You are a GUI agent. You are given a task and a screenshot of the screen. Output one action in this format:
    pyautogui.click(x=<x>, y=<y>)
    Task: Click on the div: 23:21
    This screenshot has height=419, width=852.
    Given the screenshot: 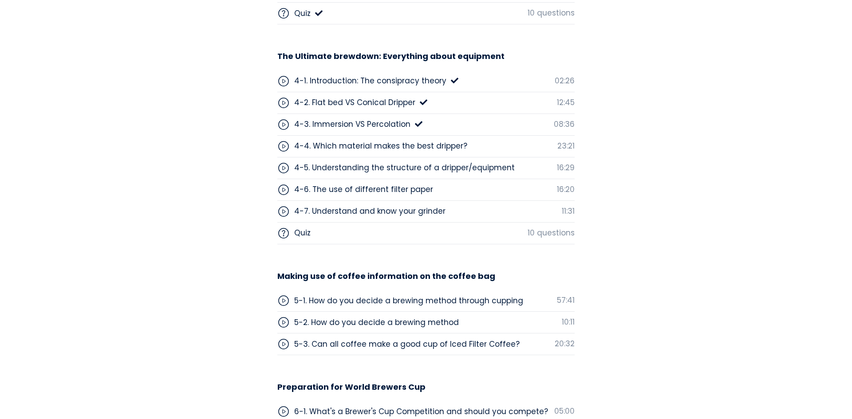 What is the action you would take?
    pyautogui.click(x=566, y=146)
    